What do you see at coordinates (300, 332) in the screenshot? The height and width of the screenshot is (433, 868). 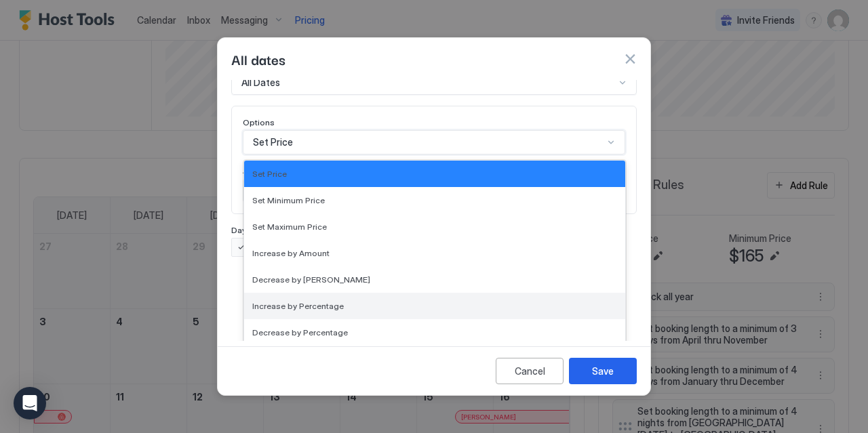 I see `span: Decrease by Percentage` at bounding box center [300, 332].